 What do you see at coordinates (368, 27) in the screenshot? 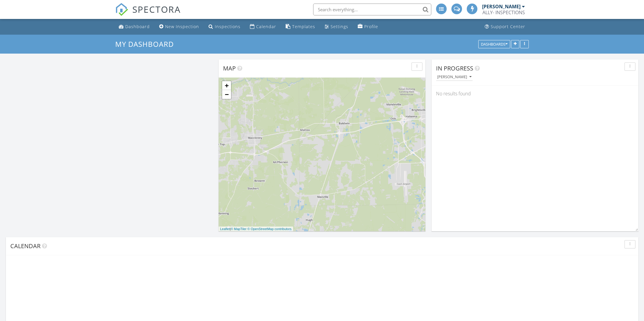
I see `a: Profile` at bounding box center [368, 27].